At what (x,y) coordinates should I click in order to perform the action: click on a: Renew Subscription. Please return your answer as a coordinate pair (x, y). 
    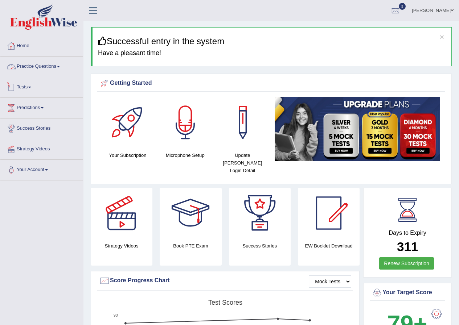
    Looking at the image, I should click on (406, 264).